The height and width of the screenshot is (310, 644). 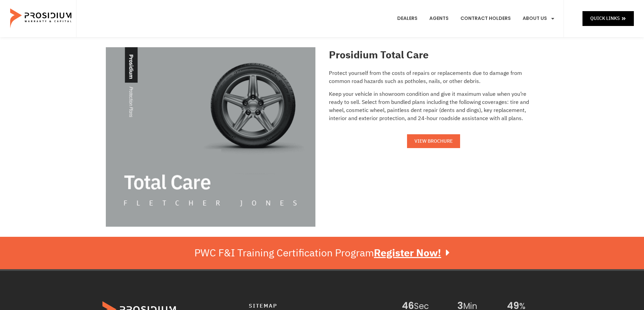 I want to click on a: Dealers, so click(x=408, y=19).